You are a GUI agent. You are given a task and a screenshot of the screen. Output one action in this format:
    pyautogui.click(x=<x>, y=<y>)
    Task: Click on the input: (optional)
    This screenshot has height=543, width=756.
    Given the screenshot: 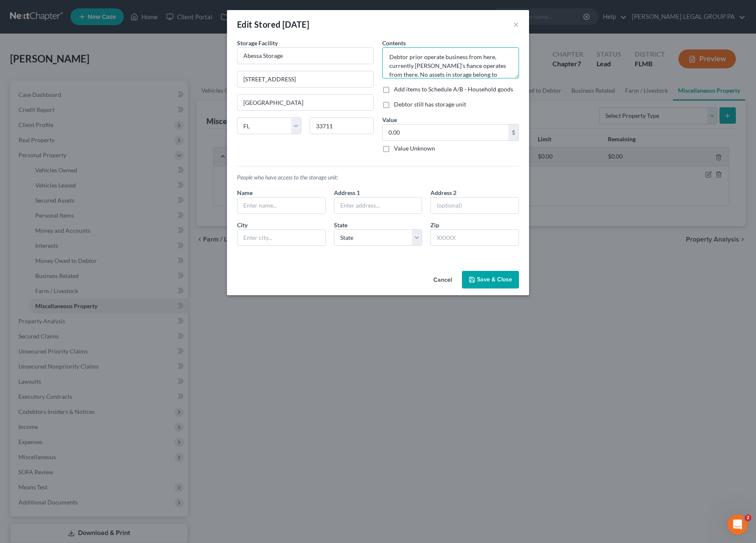 What is the action you would take?
    pyautogui.click(x=474, y=205)
    